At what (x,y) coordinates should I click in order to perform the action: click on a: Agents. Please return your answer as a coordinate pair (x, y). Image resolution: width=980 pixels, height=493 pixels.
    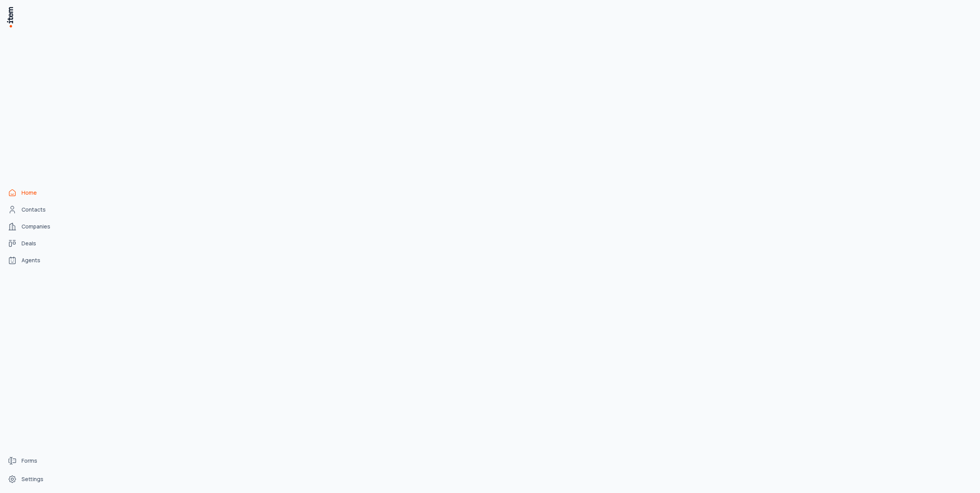
    Looking at the image, I should click on (34, 261).